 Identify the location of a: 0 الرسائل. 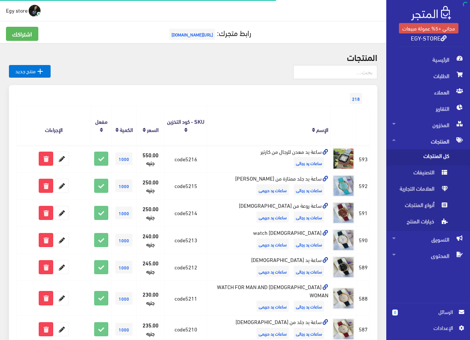
(428, 316).